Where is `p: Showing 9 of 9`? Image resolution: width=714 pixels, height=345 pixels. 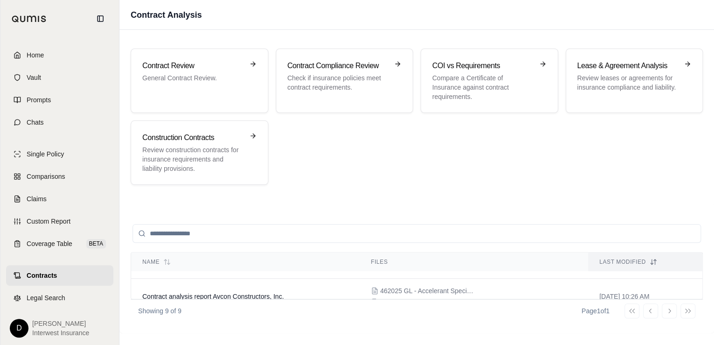
p: Showing 9 of 9 is located at coordinates (160, 311).